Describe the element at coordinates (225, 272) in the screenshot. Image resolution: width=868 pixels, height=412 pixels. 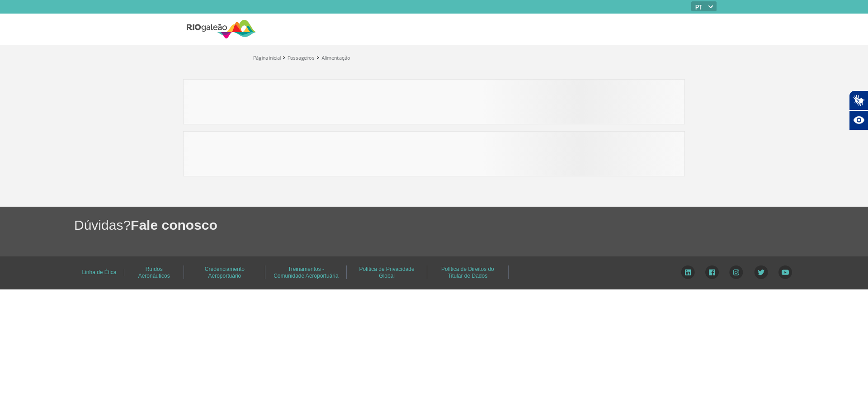
I see `a: Credenciamento Aeroportuário` at that location.